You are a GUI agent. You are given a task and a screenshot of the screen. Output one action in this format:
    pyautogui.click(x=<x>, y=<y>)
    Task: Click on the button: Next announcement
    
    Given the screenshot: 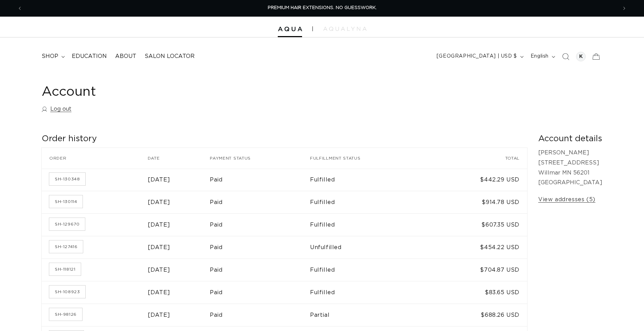 What is the action you would take?
    pyautogui.click(x=624, y=8)
    